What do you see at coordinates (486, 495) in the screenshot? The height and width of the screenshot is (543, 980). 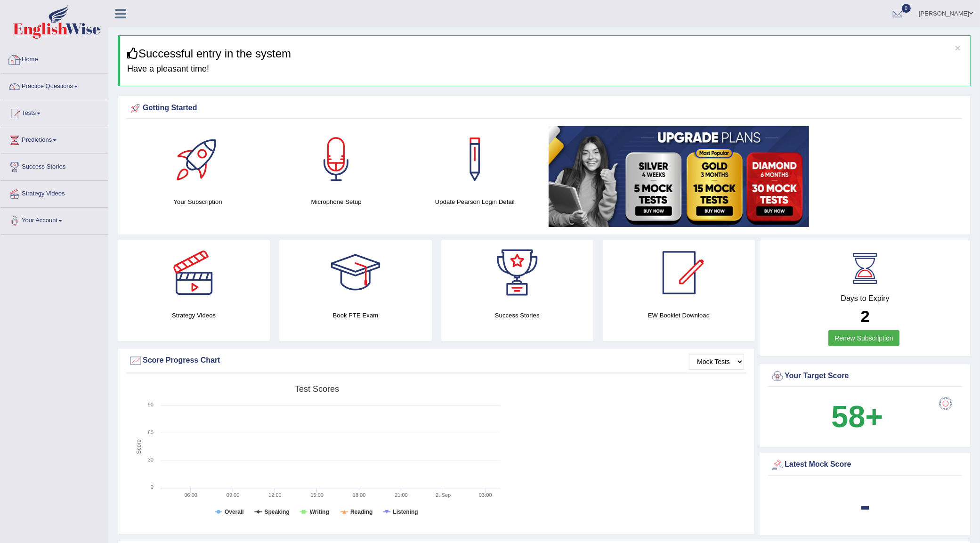 I see `text: 03:00` at bounding box center [486, 495].